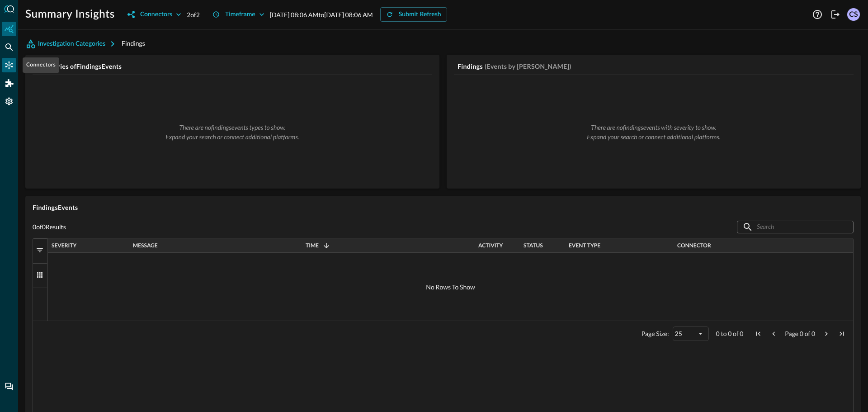 The width and height of the screenshot is (868, 412). I want to click on div: Timeframe, so click(240, 15).